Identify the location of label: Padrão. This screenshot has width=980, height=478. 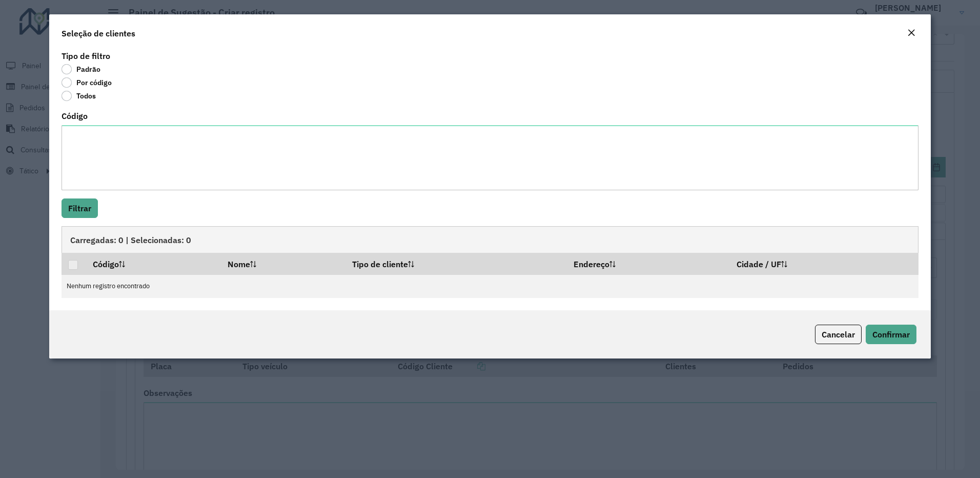
(81, 69).